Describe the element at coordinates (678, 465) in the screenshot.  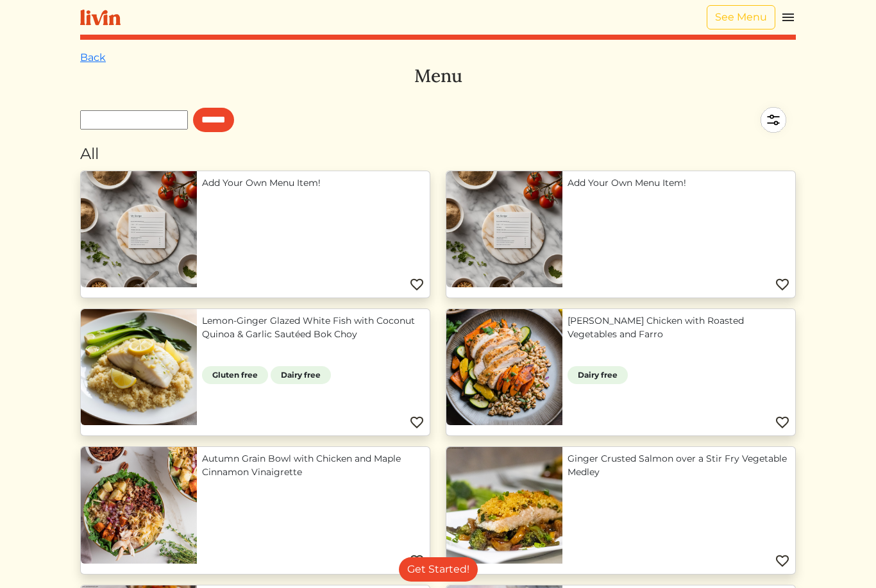
I see `a: Ginger Crusted Salmon over a Stir Fry Vegetable Medley` at that location.